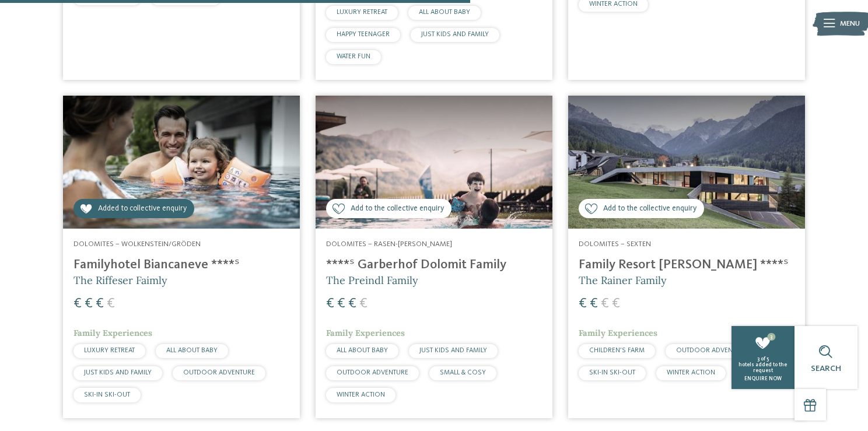 This screenshot has width=868, height=431. Describe the element at coordinates (767, 359) in the screenshot. I see `span: 5` at that location.